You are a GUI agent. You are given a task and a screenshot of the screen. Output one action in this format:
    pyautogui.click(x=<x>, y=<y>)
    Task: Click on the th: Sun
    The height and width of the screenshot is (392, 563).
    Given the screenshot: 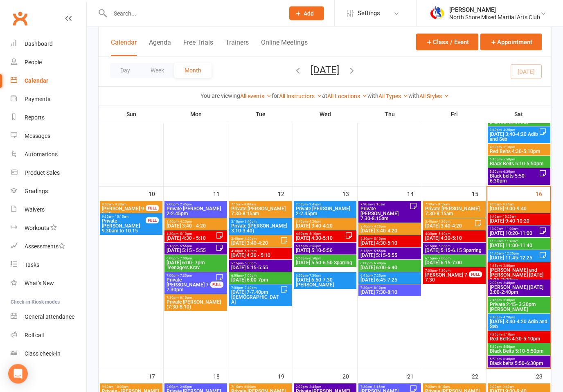 What is the action you would take?
    pyautogui.click(x=131, y=114)
    